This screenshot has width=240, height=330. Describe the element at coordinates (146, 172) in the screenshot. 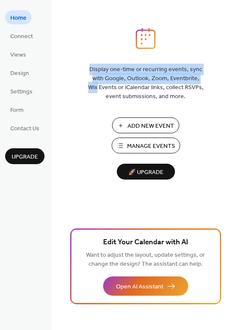

I see `span: 🚀 Upgrade` at that location.